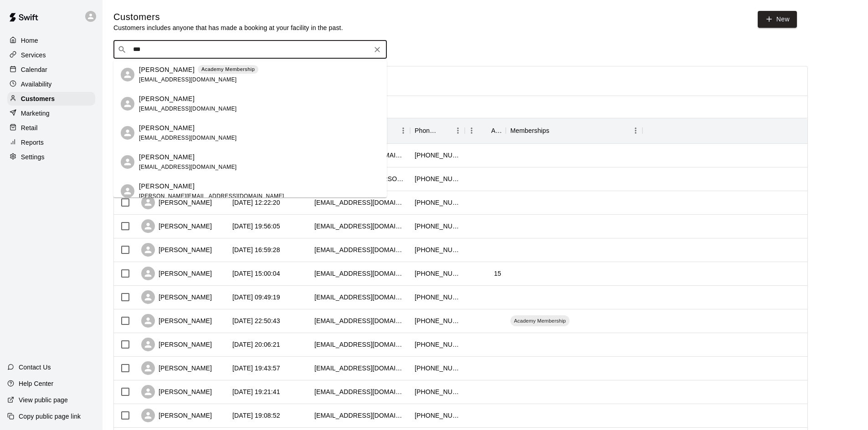 The height and width of the screenshot is (430, 868). I want to click on div: Phone Number, so click(437, 130).